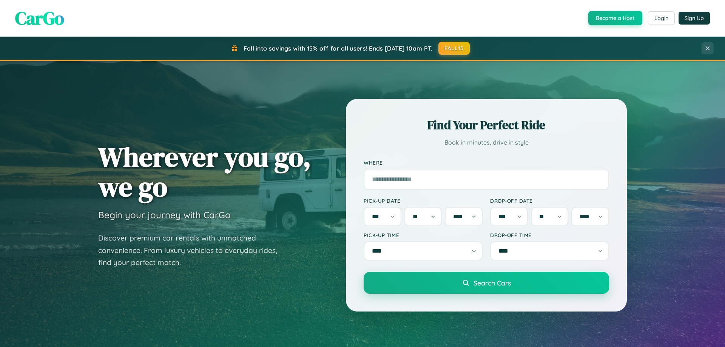 The image size is (725, 347). What do you see at coordinates (423, 200) in the screenshot?
I see `label: Pick-up Date` at bounding box center [423, 200].